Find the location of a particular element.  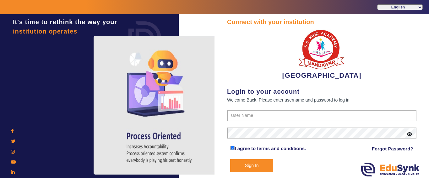

img: login.png is located at coordinates (145, 38).